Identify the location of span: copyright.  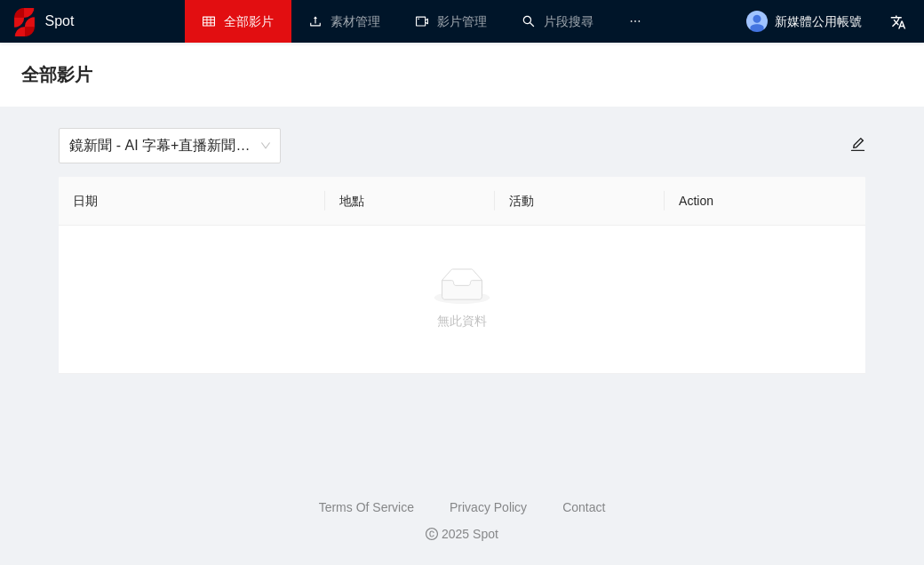
(432, 534).